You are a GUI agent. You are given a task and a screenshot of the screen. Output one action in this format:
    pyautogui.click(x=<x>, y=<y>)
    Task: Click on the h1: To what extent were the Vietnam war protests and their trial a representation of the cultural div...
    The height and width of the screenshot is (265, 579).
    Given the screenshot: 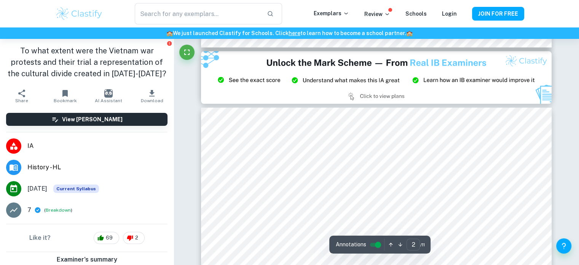 What is the action you would take?
    pyautogui.click(x=87, y=62)
    